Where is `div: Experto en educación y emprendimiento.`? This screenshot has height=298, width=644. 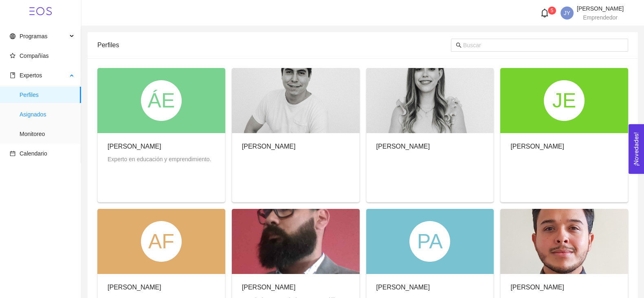
div: Experto en educación y emprendimiento. is located at coordinates (160, 160).